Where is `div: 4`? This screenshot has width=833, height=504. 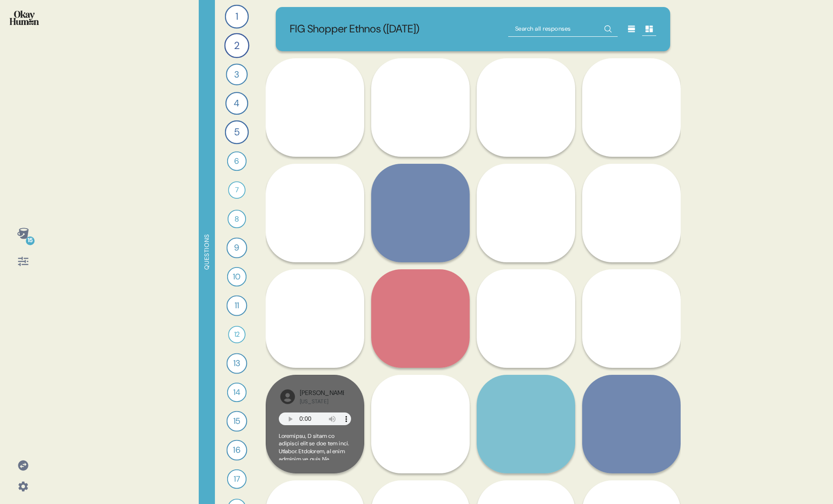 div: 4 is located at coordinates (236, 103).